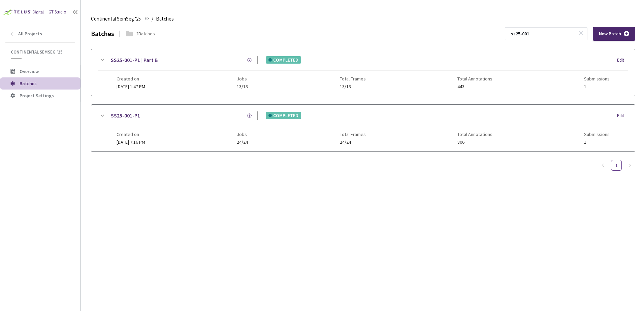 This screenshot has width=644, height=311. Describe the element at coordinates (616, 165) in the screenshot. I see `li: 1` at that location.